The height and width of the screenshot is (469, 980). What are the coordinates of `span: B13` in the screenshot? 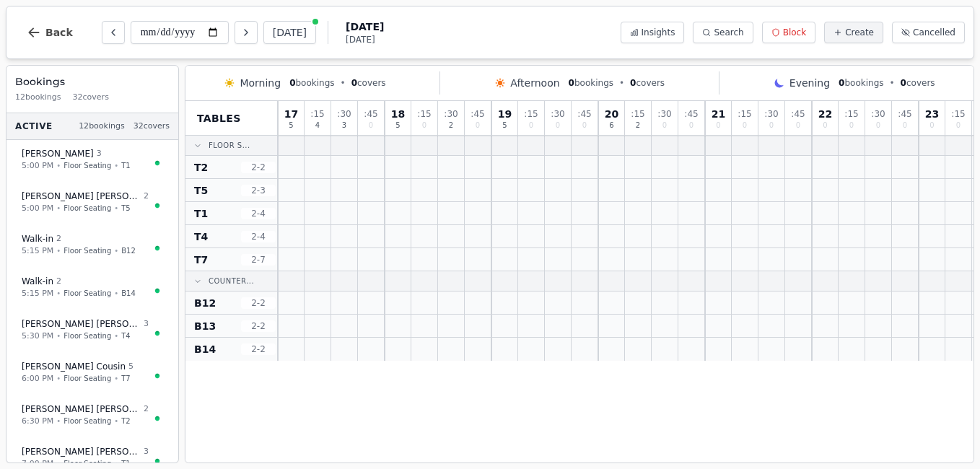 It's located at (205, 326).